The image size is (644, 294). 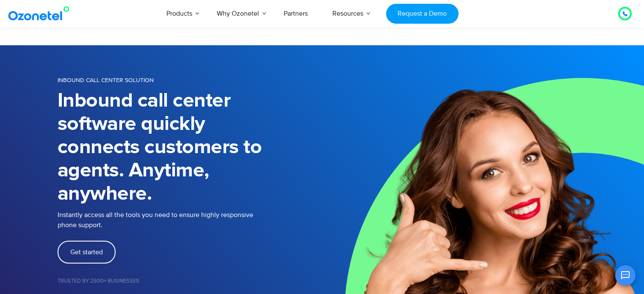 What do you see at coordinates (86, 253) in the screenshot?
I see `span: Get started` at bounding box center [86, 253].